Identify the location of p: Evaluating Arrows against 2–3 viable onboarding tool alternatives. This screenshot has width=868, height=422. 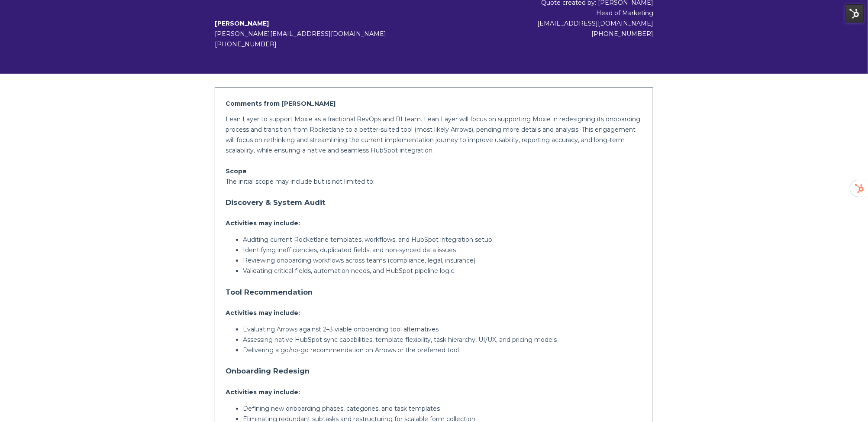
(442, 329).